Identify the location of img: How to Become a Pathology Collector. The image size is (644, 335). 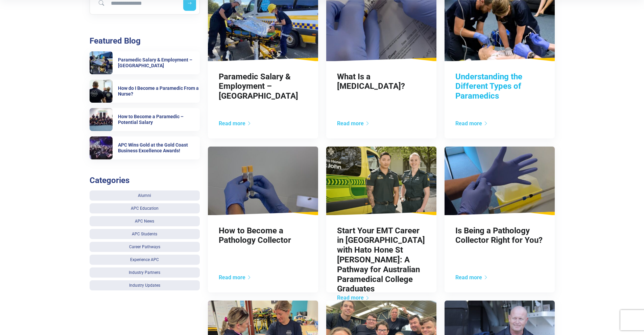
(263, 181).